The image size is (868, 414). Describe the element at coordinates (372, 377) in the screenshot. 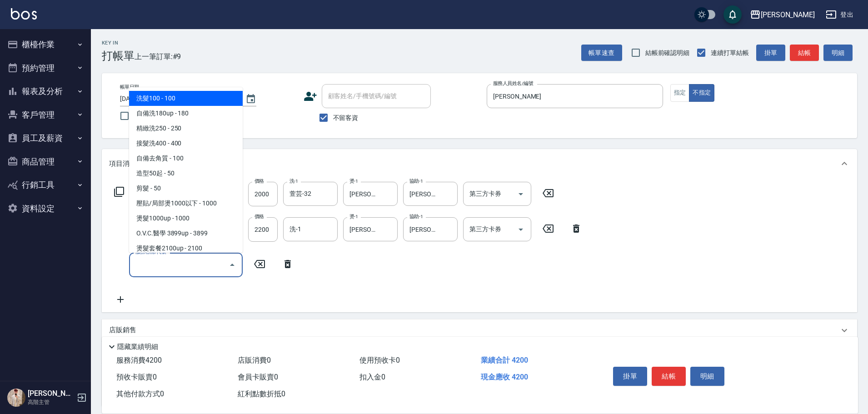

I see `span: 扣入金 0` at that location.